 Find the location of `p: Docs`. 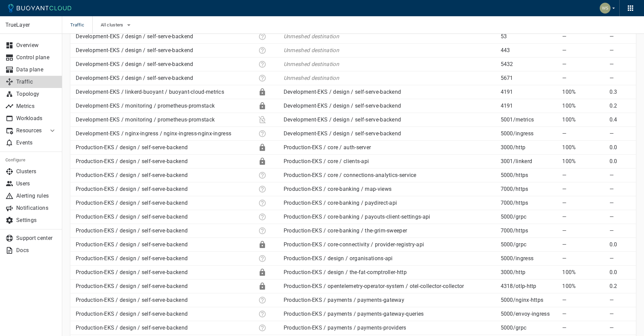

p: Docs is located at coordinates (36, 251).